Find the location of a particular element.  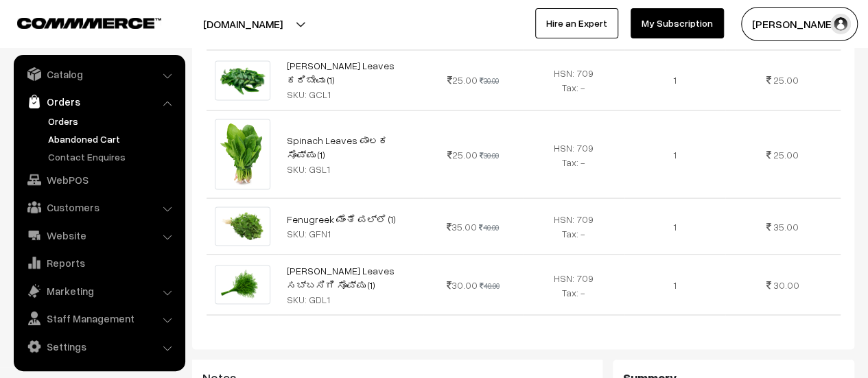

div: SKU: GCL1 is located at coordinates (351, 94).